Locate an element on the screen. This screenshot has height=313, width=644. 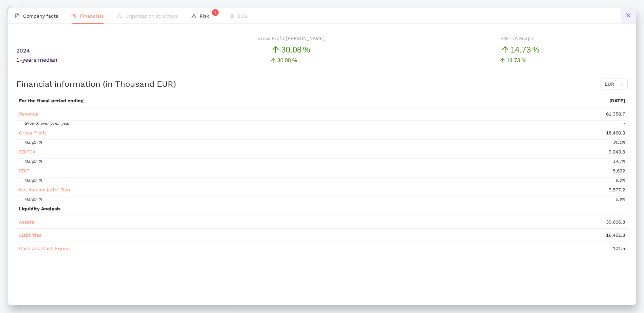
span: 1 is located at coordinates (215, 12).